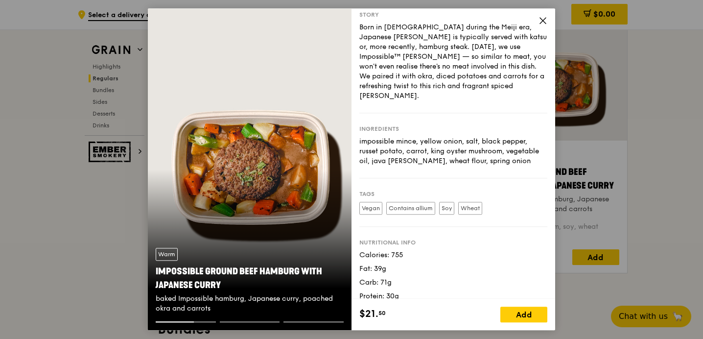  What do you see at coordinates (250, 304) in the screenshot?
I see `div: baked Impossible hamburg, Japanese curry, poached okra and carrots` at bounding box center [250, 304].